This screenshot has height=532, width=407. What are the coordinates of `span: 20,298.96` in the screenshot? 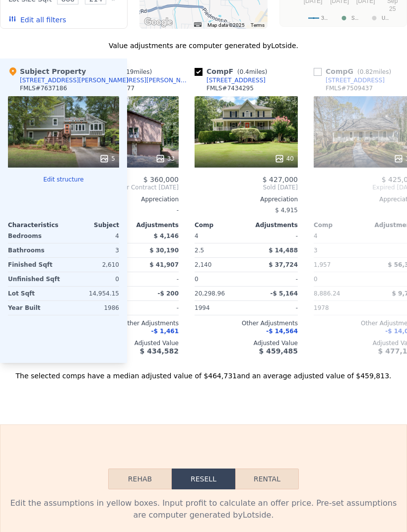 It's located at (209, 294).